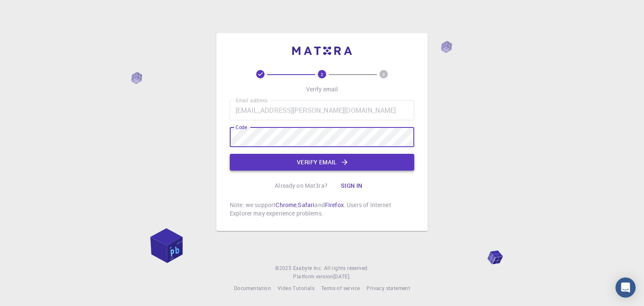 The width and height of the screenshot is (644, 306). What do you see at coordinates (308, 268) in the screenshot?
I see `a: Exabyte Inc.` at bounding box center [308, 268].